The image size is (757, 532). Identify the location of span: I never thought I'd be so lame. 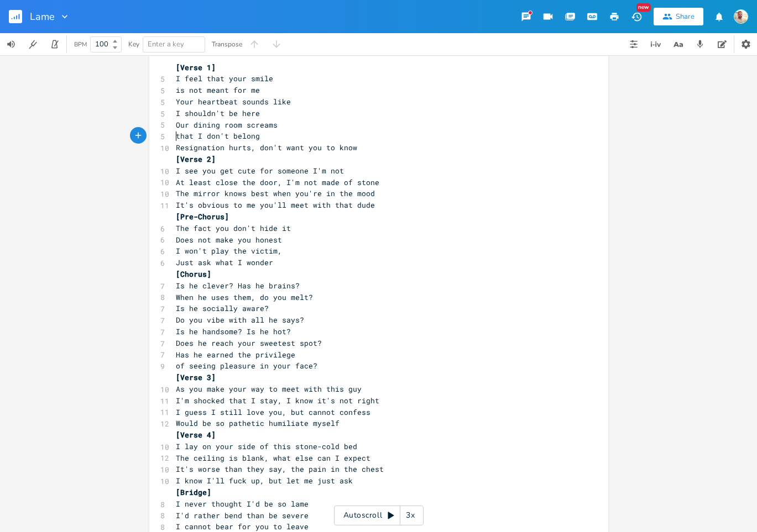
(242, 504).